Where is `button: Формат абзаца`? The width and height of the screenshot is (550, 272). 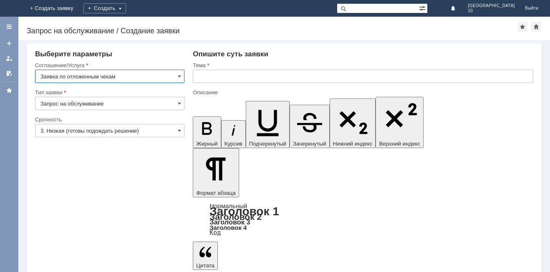
button: Формат абзаца is located at coordinates (216, 173).